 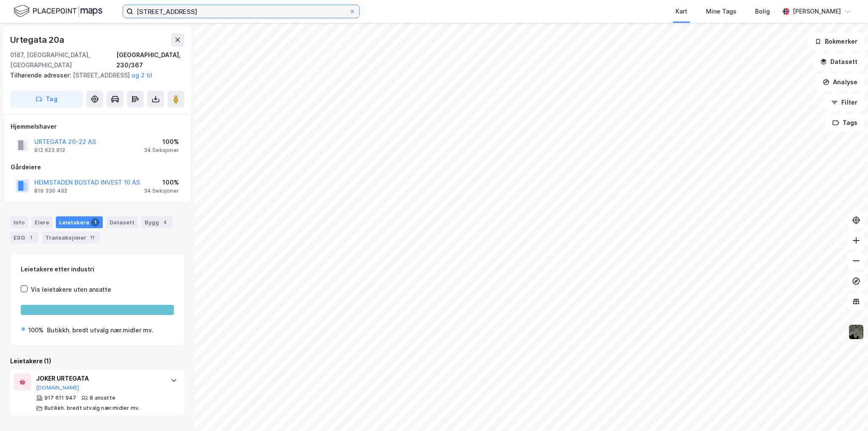 What do you see at coordinates (122, 222) in the screenshot?
I see `div: Datasett` at bounding box center [122, 222].